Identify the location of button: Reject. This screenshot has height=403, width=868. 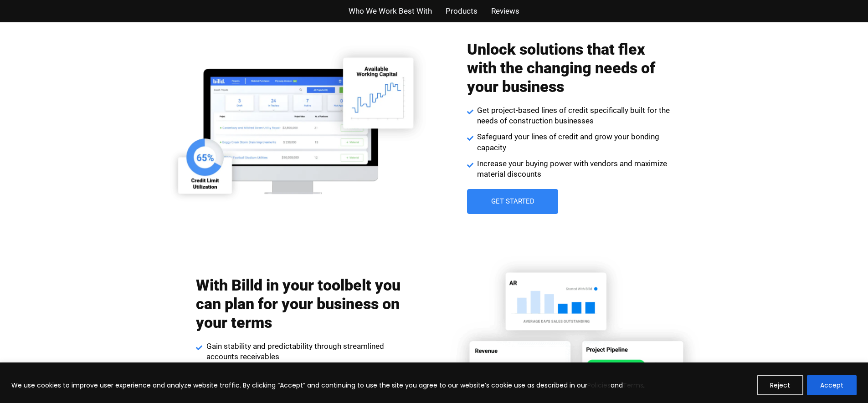
(780, 385).